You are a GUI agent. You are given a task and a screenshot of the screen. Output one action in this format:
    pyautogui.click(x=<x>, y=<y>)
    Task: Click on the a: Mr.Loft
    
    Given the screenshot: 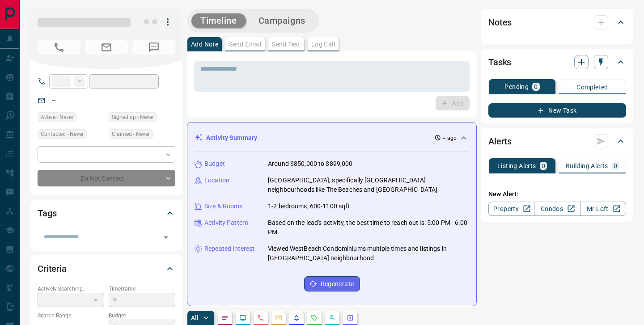 What is the action you would take?
    pyautogui.click(x=603, y=209)
    